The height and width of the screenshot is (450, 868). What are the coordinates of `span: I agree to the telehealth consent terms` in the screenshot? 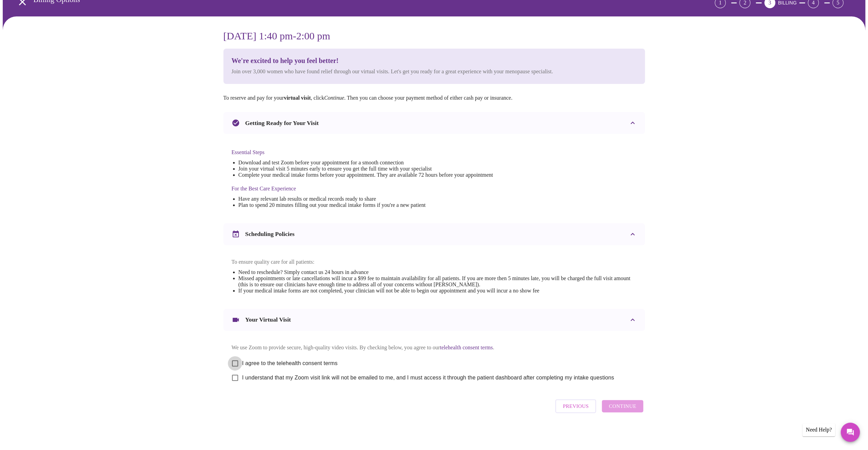 It's located at (290, 363).